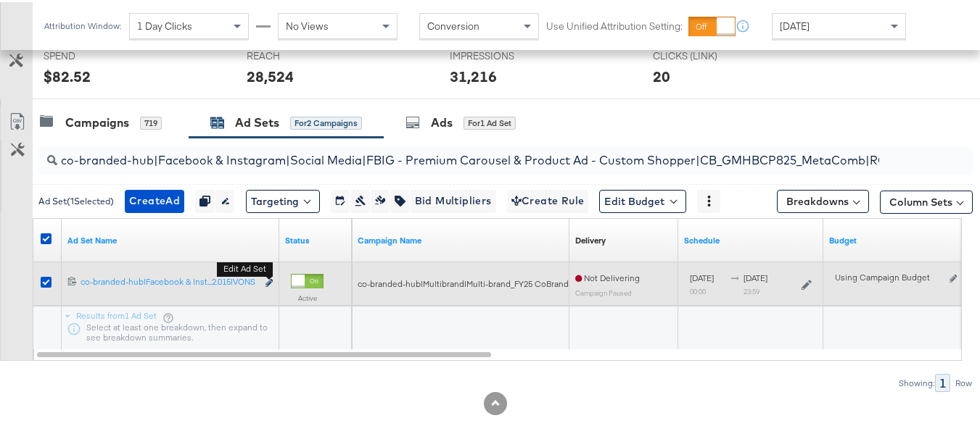 This screenshot has width=980, height=434. I want to click on sub: Campaign Paused, so click(604, 291).